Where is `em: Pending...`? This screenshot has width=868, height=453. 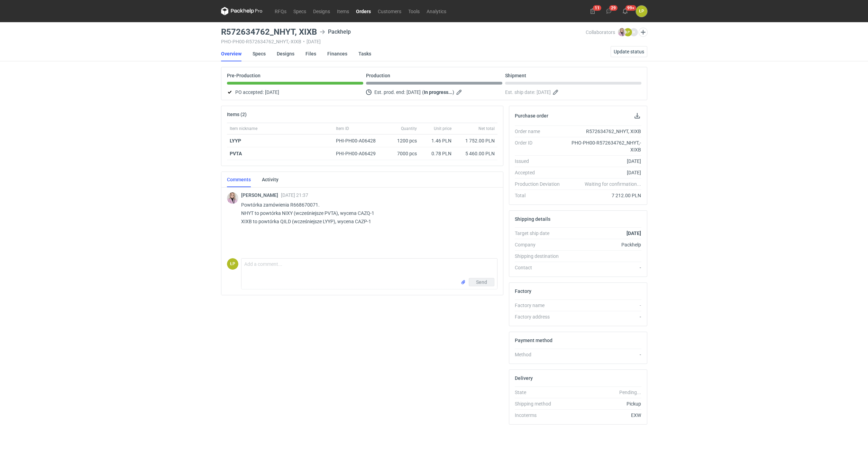 em: Pending... is located at coordinates (630, 392).